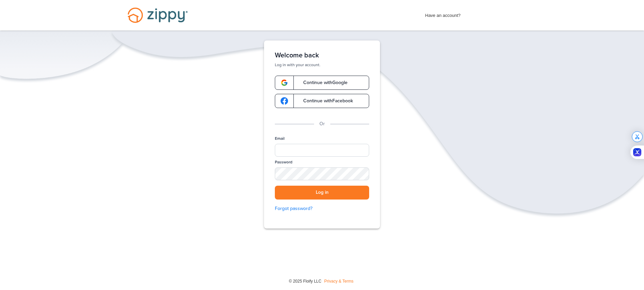  Describe the element at coordinates (322, 124) in the screenshot. I see `p: Or` at that location.